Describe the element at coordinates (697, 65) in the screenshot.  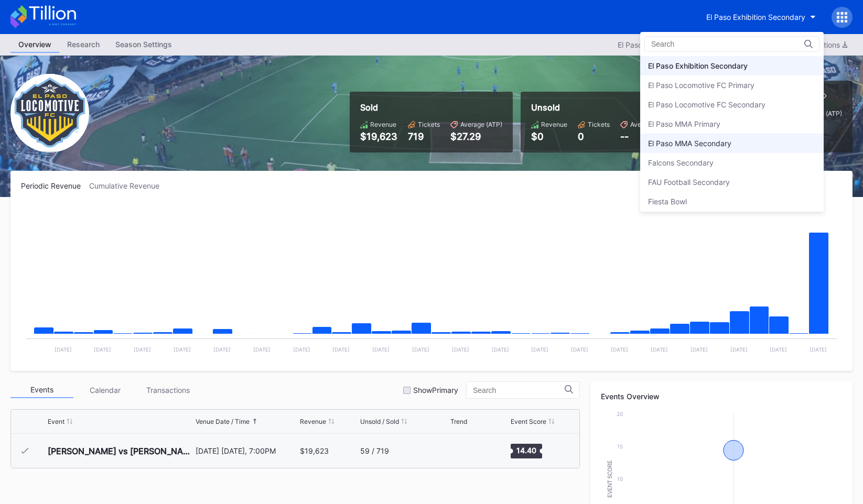
I see `div: El Paso Exhibition Secondary` at that location.